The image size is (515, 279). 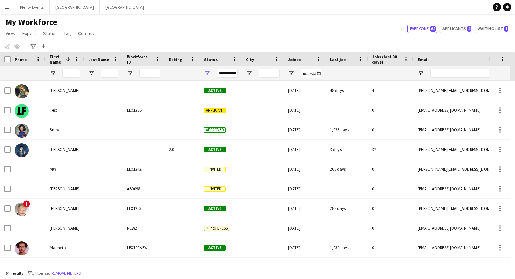 What do you see at coordinates (22, 111) in the screenshot?
I see `img: Test` at bounding box center [22, 111].